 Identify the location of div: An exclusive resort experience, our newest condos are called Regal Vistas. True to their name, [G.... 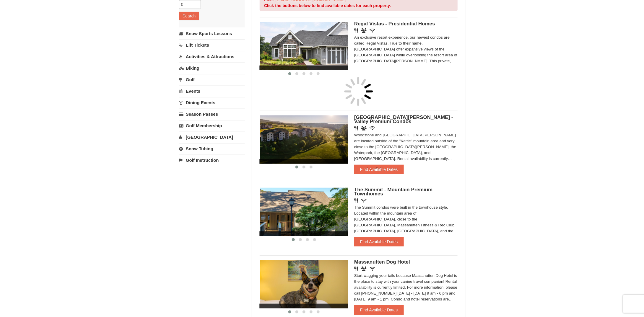
(406, 49).